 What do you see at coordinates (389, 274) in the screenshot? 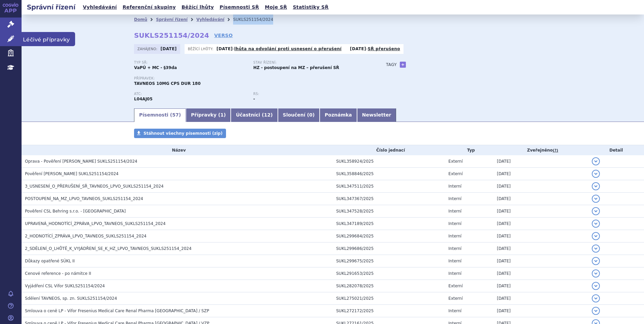
I see `td: SUKL291653/2025` at bounding box center [389, 274].